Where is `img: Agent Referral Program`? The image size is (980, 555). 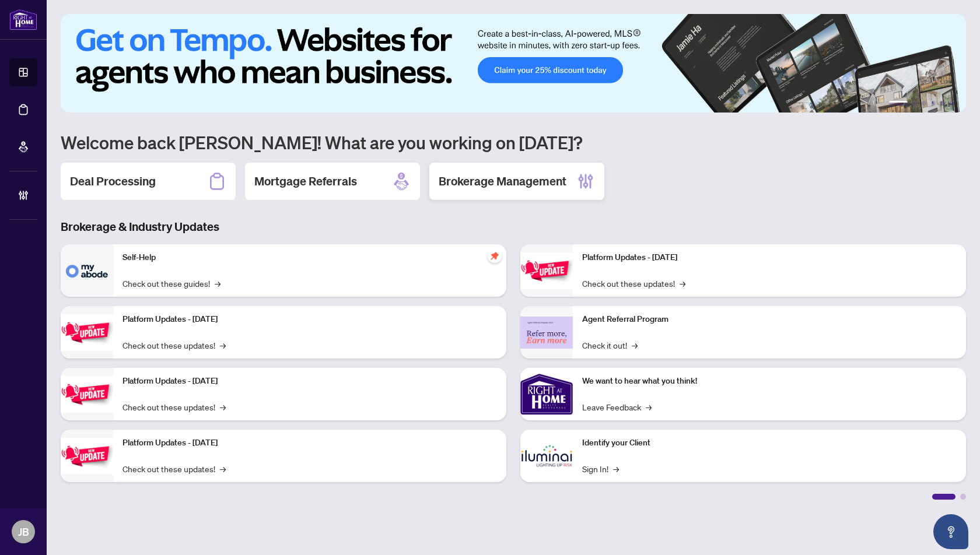 img: Agent Referral Program is located at coordinates (547, 332).